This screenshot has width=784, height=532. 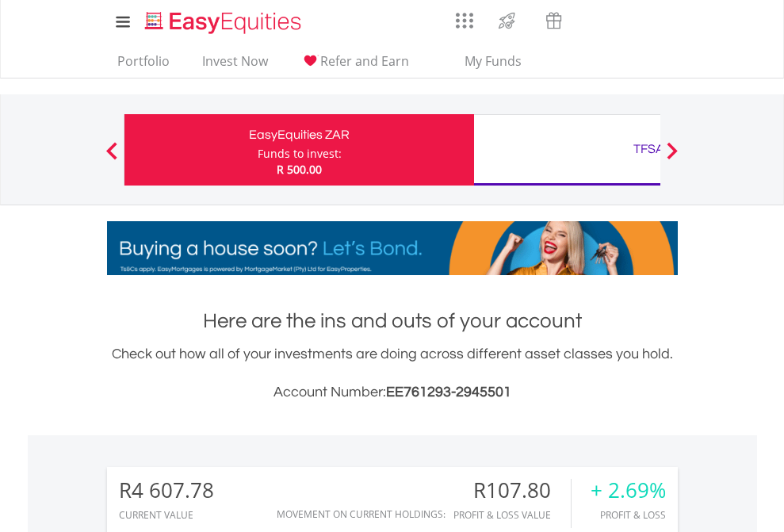 I want to click on div: CURRENT VALUE, so click(x=166, y=514).